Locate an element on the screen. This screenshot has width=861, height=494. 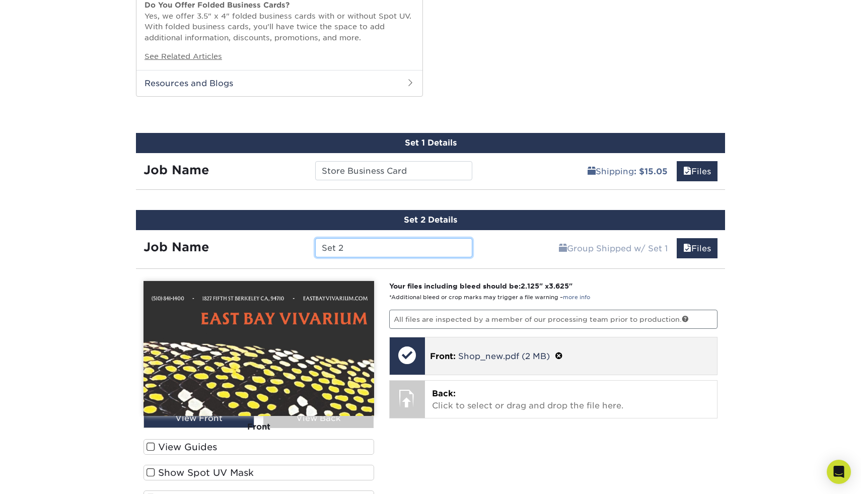
div: Front is located at coordinates (259, 427).